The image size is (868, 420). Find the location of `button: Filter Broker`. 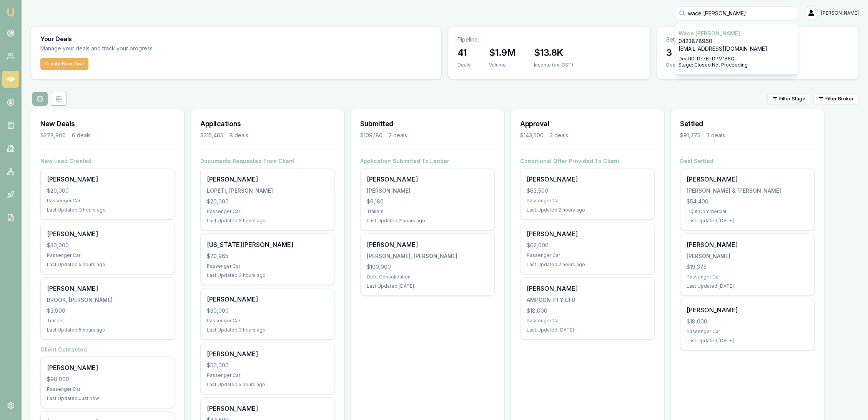

button: Filter Broker is located at coordinates (836, 99).